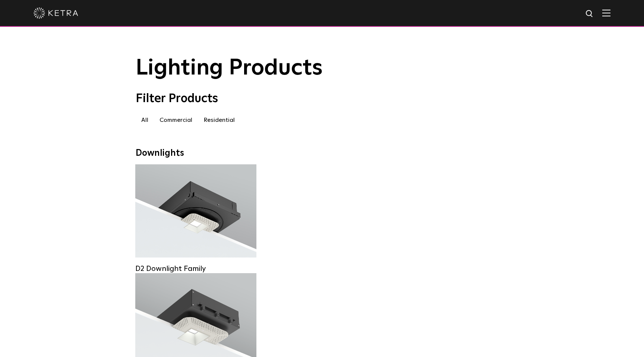 This screenshot has height=357, width=644. I want to click on a: D2 Downlight Family Lumen Output:1200Colors:White / Black / Gloss Black / Silver / Bronze / Silve..., so click(196, 213).